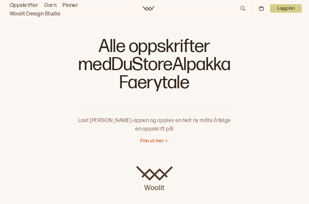 Image resolution: width=309 pixels, height=204 pixels. Describe the element at coordinates (50, 5) in the screenshot. I see `a: Garn` at that location.